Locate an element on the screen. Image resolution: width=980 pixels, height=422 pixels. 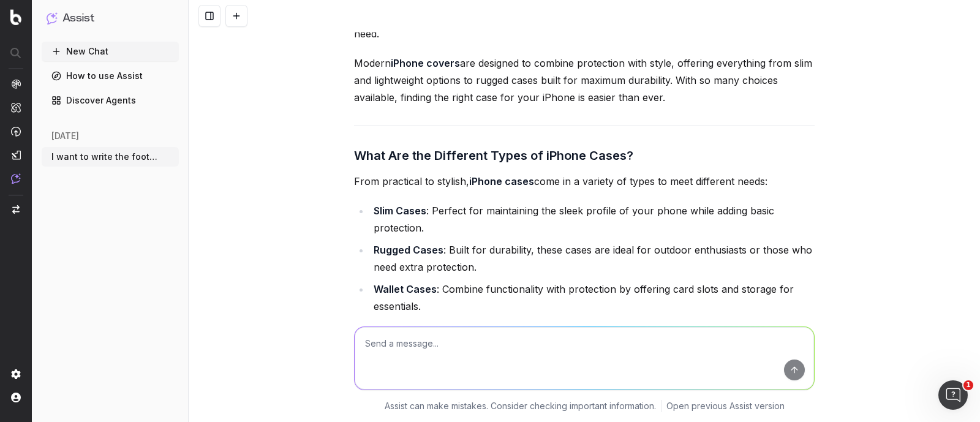
img: Intelligence is located at coordinates (16, 107).